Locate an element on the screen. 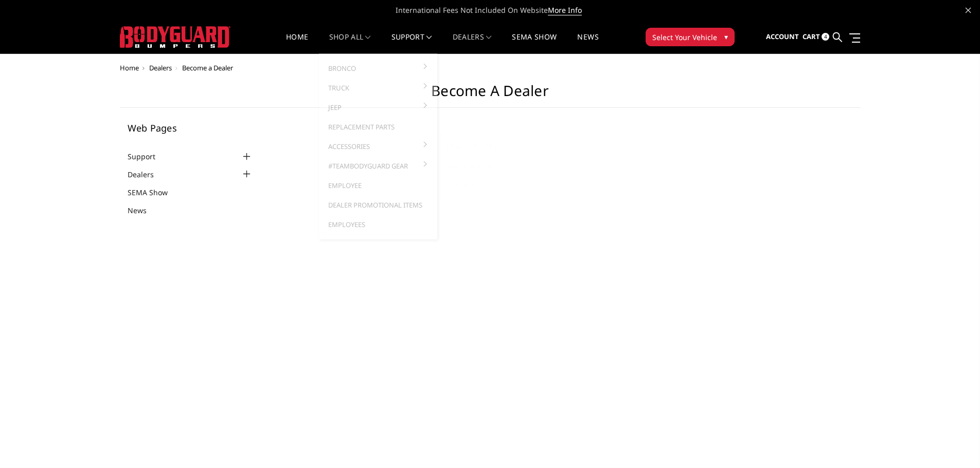 The width and height of the screenshot is (980, 468). span: Dealers is located at coordinates (160, 68).